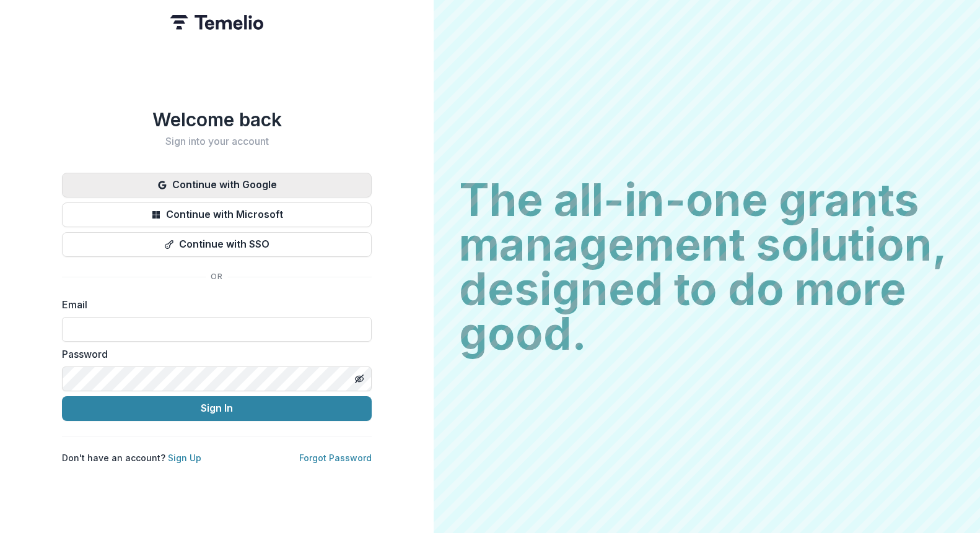 This screenshot has height=533, width=980. I want to click on button: Continue with Google, so click(217, 185).